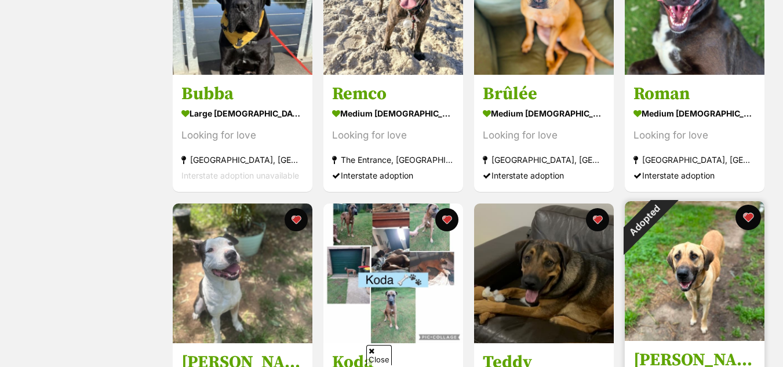  Describe the element at coordinates (240, 176) in the screenshot. I see `span: Interstate adoption unavailable` at that location.